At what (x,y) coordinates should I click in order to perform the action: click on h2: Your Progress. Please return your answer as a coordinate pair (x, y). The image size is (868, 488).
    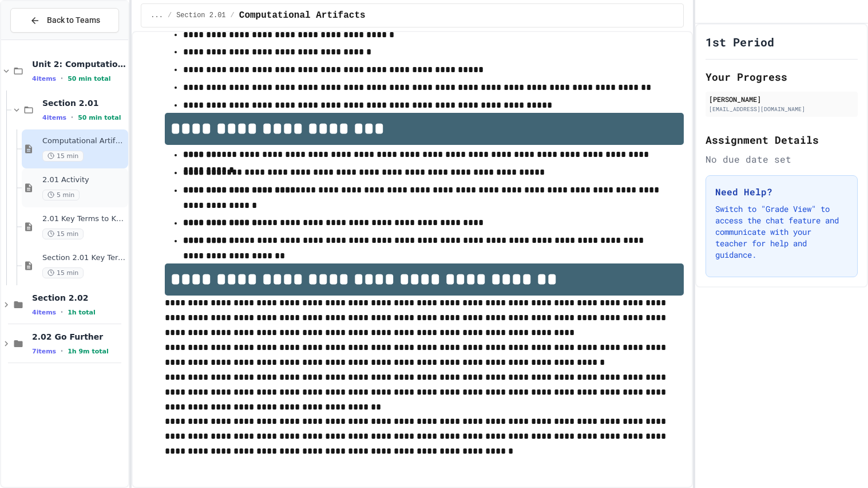
    Looking at the image, I should click on (782, 77).